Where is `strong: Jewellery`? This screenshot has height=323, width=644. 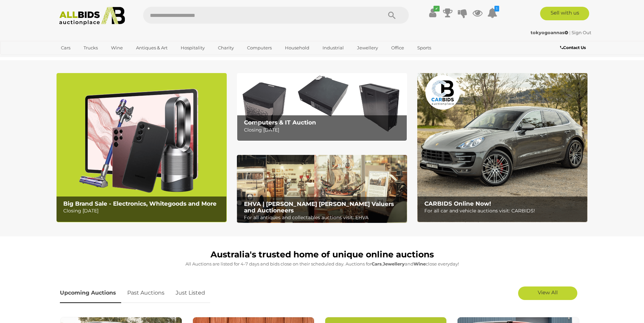
strong: Jewellery is located at coordinates (394, 263).